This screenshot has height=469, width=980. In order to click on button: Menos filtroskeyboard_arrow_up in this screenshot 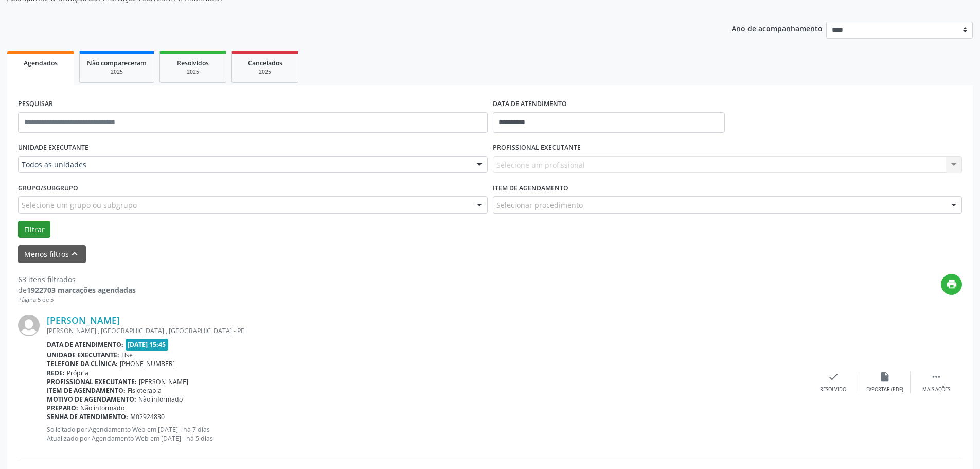, I will do `click(52, 254)`.